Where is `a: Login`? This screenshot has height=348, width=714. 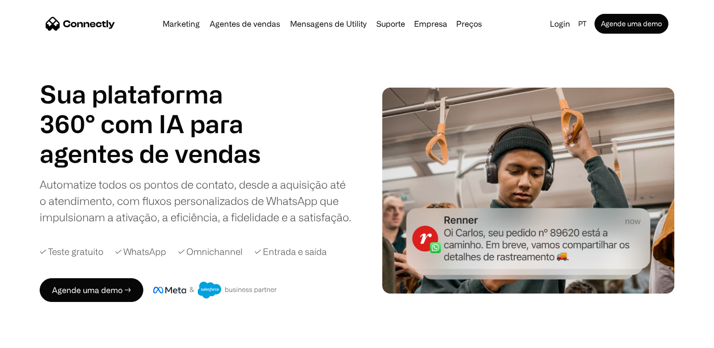
a: Login is located at coordinates (559, 24).